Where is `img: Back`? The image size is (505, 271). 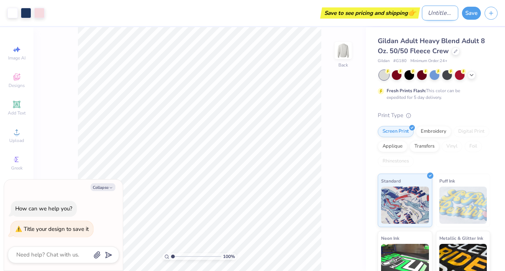 img: Back is located at coordinates (343, 50).